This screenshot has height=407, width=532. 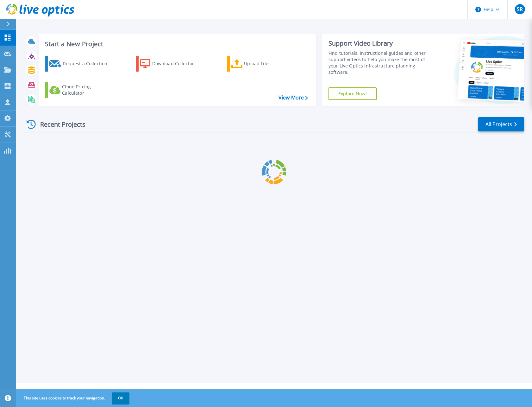 I want to click on h3: Start a New Project, so click(x=177, y=44).